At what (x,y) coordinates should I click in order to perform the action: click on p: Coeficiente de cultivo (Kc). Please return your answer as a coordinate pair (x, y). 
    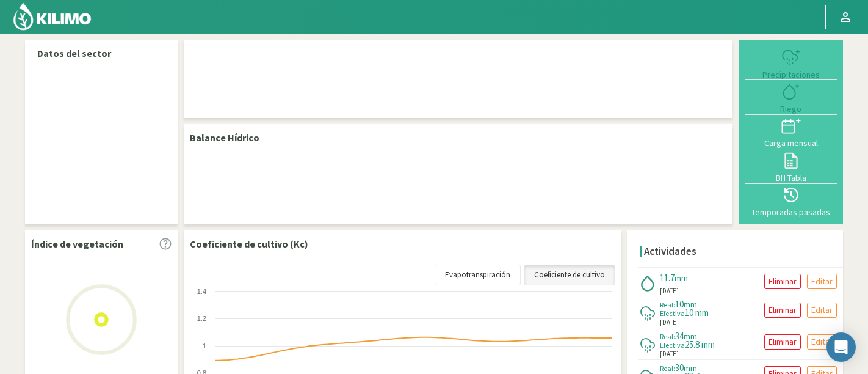
    Looking at the image, I should click on (249, 243).